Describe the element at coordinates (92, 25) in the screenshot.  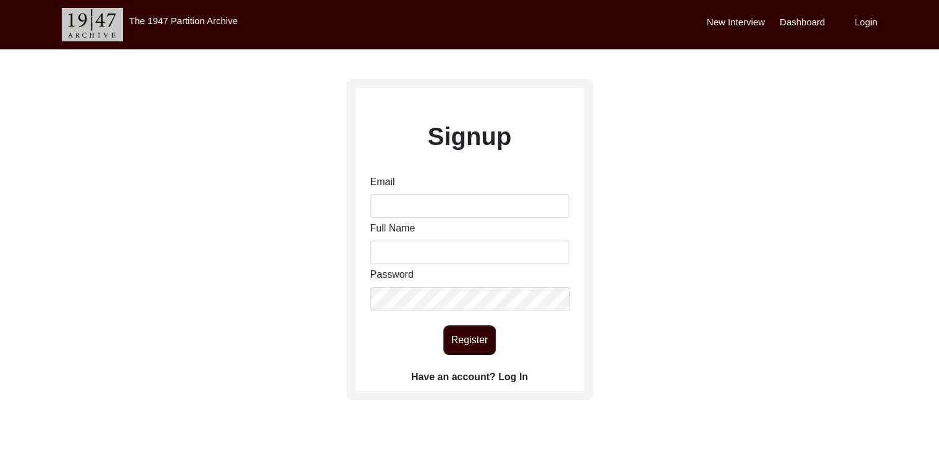
I see `img: header-logo.png` at that location.